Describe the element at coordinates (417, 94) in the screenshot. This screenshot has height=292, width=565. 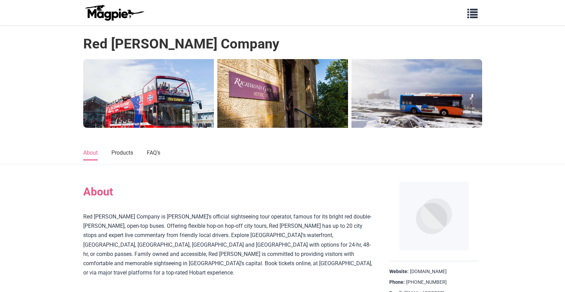
I see `img: Hobart City & Mt Wellington Explorer Tour` at that location.